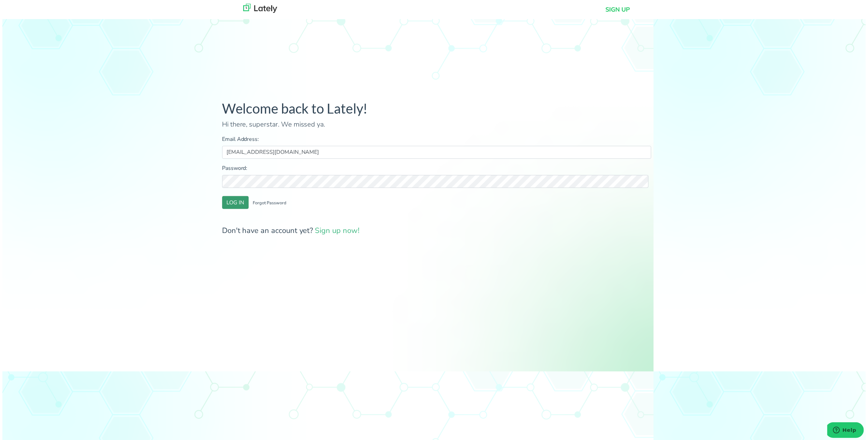 The width and height of the screenshot is (868, 440). Describe the element at coordinates (437, 169) in the screenshot. I see `label: Password:` at that location.